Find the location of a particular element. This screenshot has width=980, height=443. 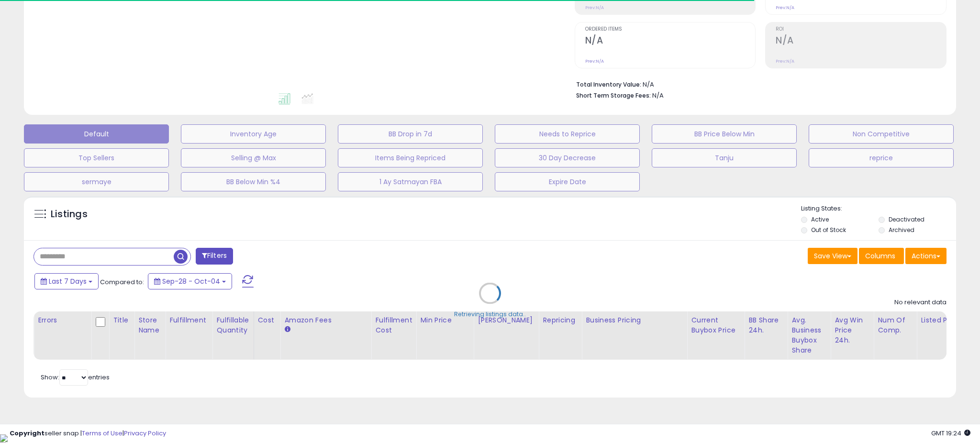

span: 2025-10-12 19:24 GMT is located at coordinates (950, 433).